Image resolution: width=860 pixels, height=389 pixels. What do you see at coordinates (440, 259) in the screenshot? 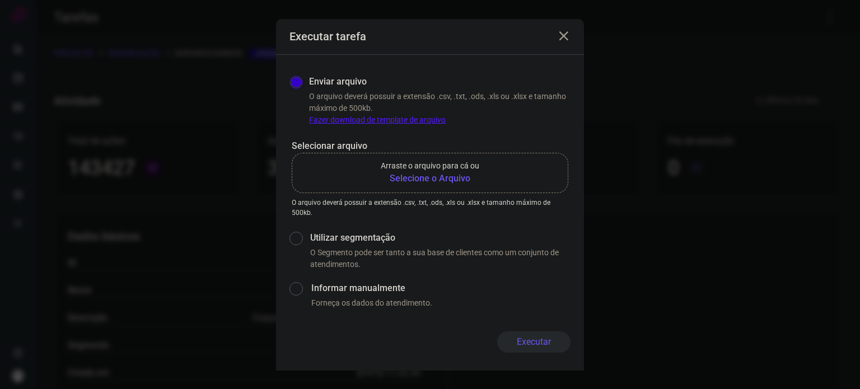
I see `p: O Segmento pode ser tanto a sua base de clientes como um conjunto de atendimentos.` at bounding box center [440, 259].